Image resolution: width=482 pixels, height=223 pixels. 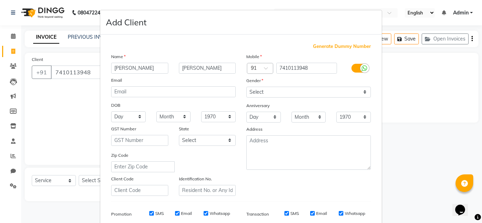 What do you see at coordinates (118, 57) in the screenshot?
I see `label: Name` at bounding box center [118, 57].